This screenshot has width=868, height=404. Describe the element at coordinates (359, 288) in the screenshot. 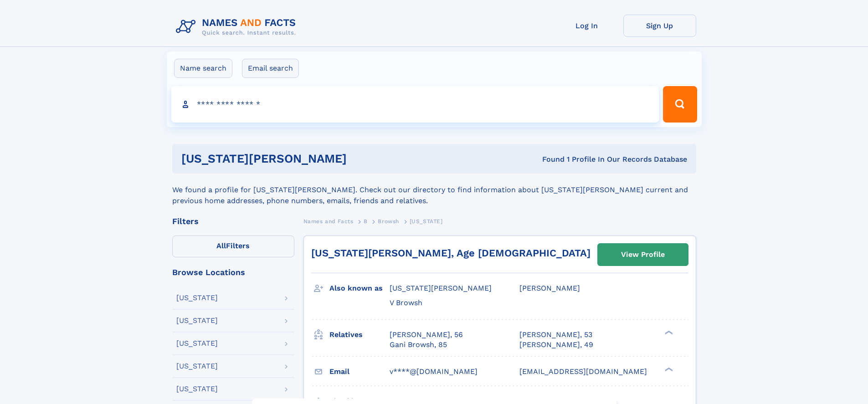

I see `h3: Also known as` at that location.